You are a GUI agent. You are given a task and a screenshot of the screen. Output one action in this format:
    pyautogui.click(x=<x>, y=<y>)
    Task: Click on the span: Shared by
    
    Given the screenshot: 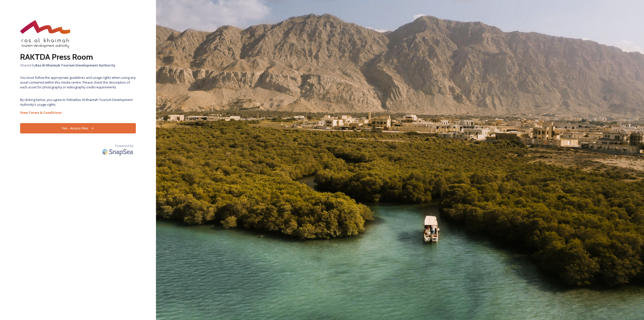 What is the action you would take?
    pyautogui.click(x=78, y=65)
    